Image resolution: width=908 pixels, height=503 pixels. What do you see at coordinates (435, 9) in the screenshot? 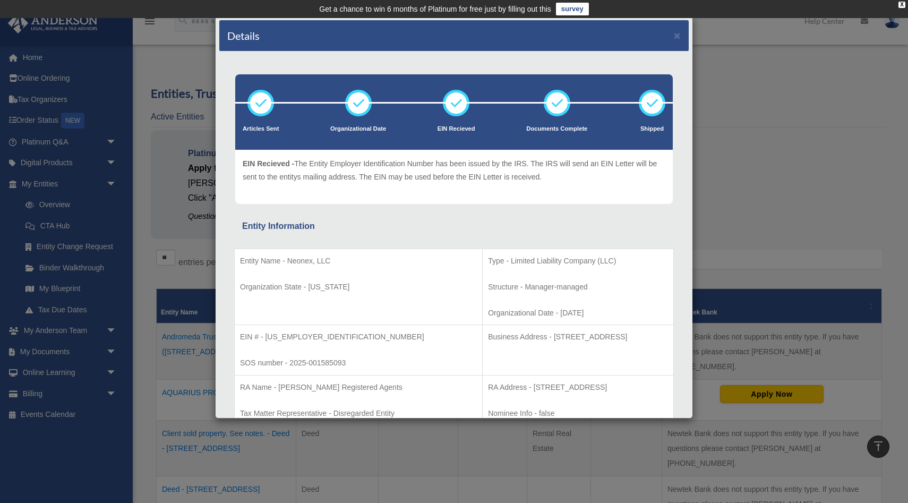
I see `div: Get a chance to win 6 months of Platinum for free just by filling out this` at bounding box center [435, 9].